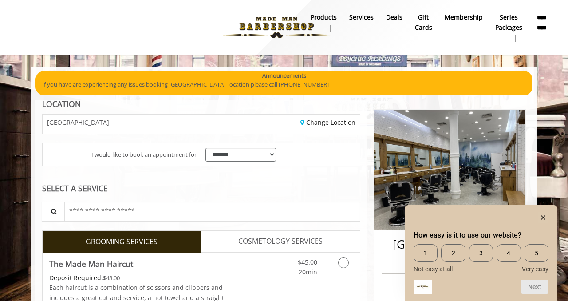 The height and width of the screenshot is (301, 568). I want to click on span: This service needs some Advance to be paid before we block your appointment, so click(76, 277).